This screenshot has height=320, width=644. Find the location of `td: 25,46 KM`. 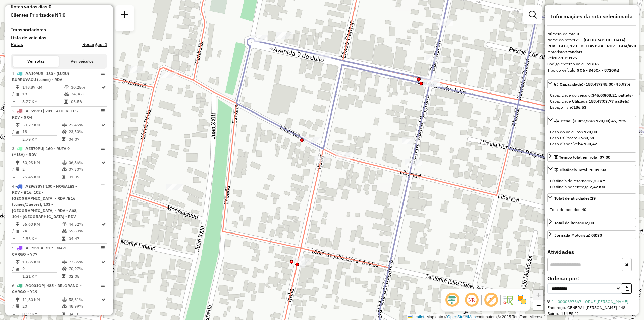

td: 25,46 KM is located at coordinates (42, 177).